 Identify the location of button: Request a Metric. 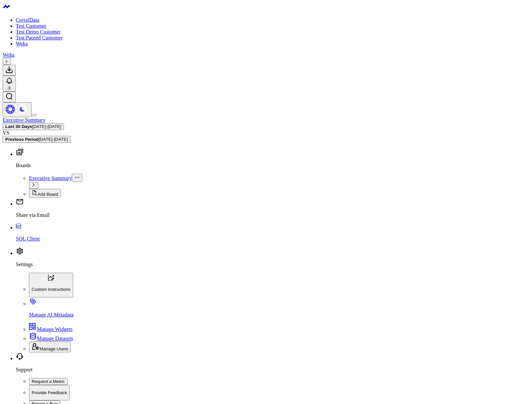
(48, 381).